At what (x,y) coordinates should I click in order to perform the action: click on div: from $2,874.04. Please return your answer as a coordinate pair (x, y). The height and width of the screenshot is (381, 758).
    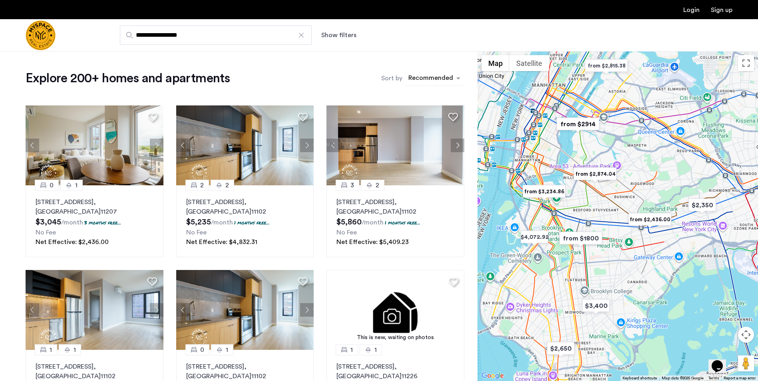
    Looking at the image, I should click on (595, 174).